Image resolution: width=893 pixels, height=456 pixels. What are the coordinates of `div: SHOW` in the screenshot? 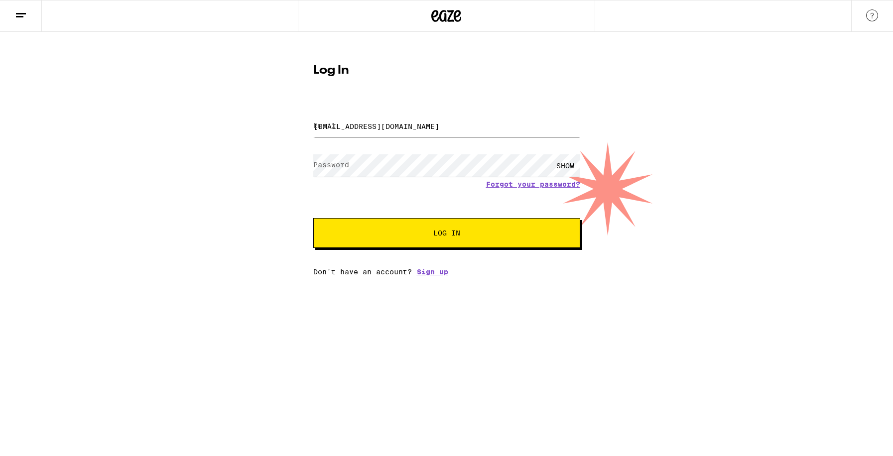 It's located at (565, 165).